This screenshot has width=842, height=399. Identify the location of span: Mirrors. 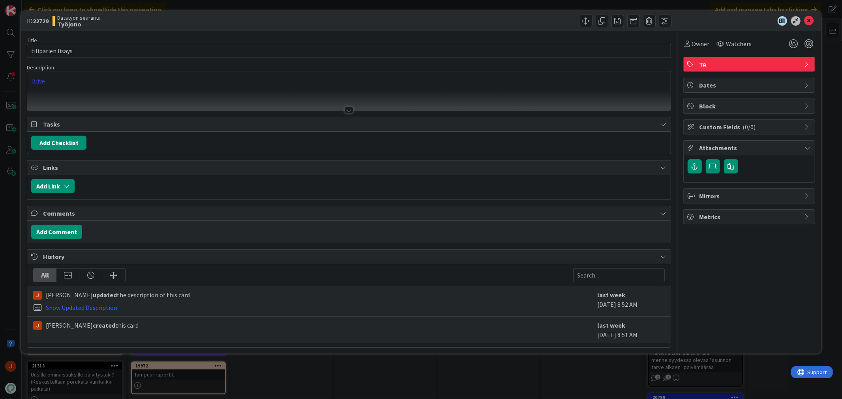
(750, 196).